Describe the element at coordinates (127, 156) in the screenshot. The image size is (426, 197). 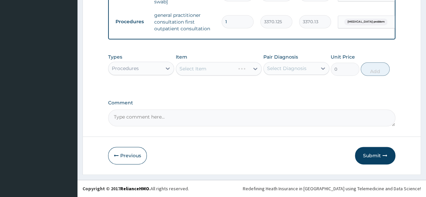
I see `button: Previous` at that location.